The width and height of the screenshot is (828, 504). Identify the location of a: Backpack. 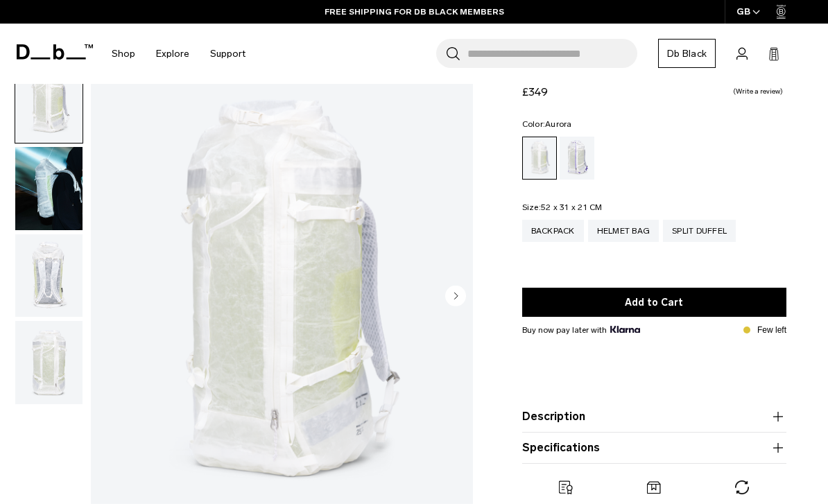
(553, 231).